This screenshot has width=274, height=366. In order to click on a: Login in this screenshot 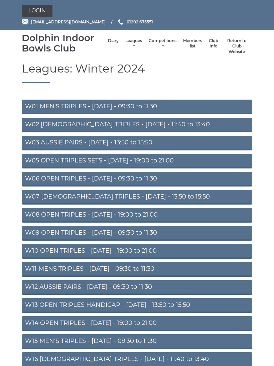, I will do `click(37, 11)`.